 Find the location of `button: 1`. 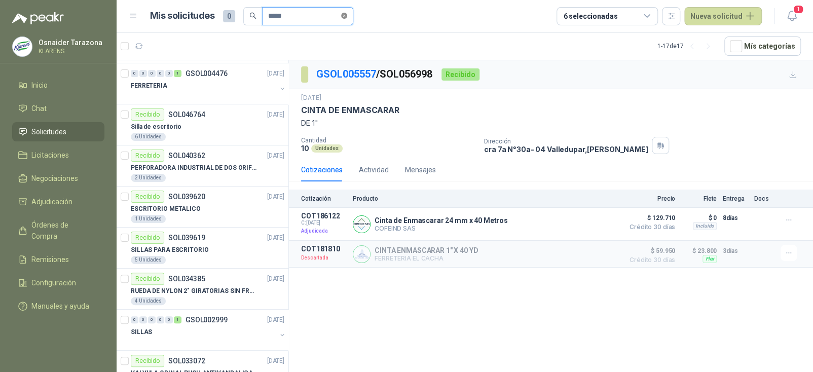

button: 1 is located at coordinates (792, 16).